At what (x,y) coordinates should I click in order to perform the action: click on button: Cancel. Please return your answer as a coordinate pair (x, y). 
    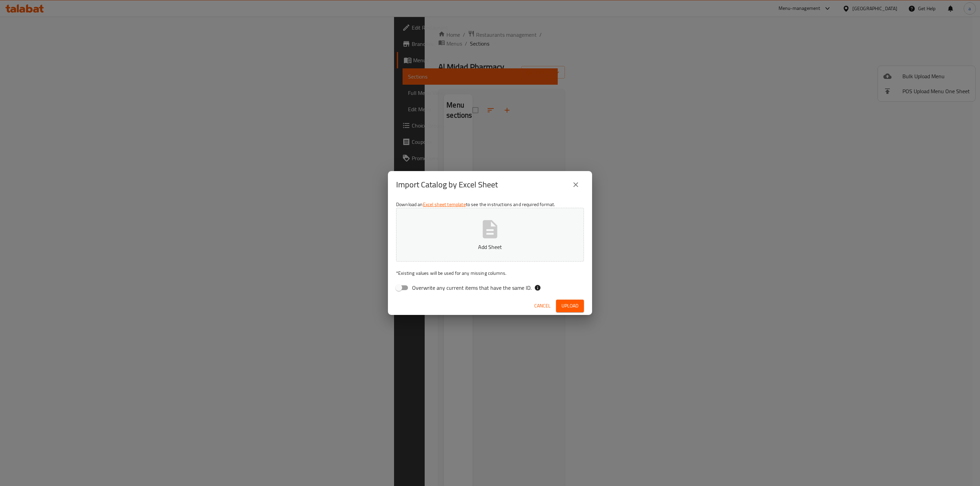
    Looking at the image, I should click on (542, 305).